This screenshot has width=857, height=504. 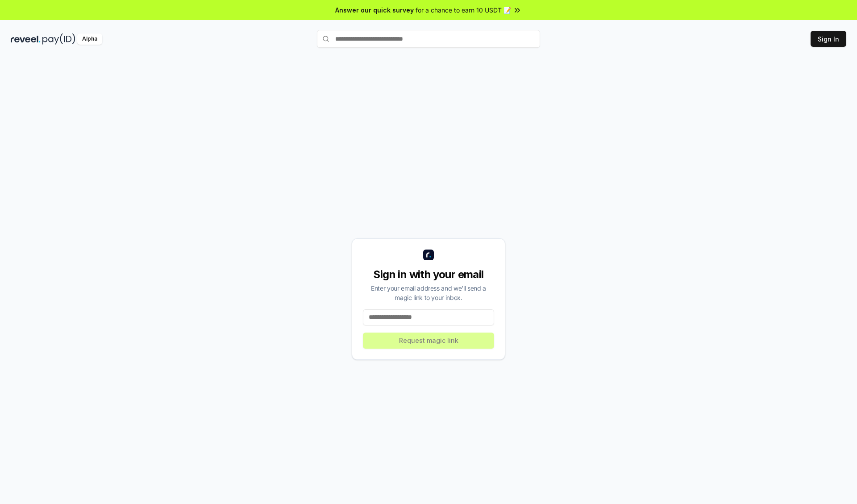 I want to click on span: for a chance to earn 10 USDT 📝, so click(x=463, y=10).